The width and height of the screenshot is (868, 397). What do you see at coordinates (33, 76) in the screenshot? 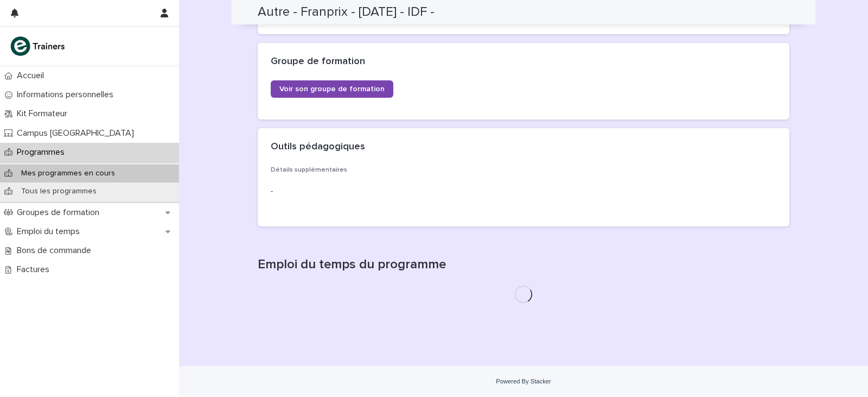
I see `p: Accueil` at bounding box center [33, 76].